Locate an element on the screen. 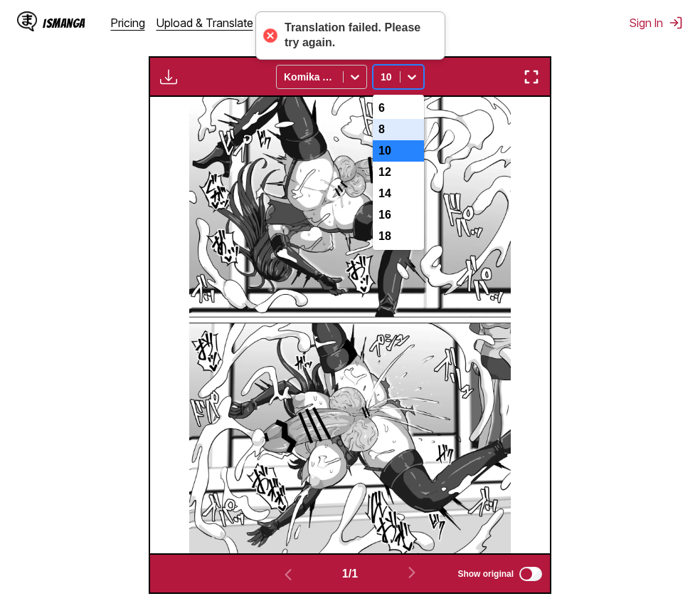 The image size is (700, 606). div: IsManga is located at coordinates (64, 23).